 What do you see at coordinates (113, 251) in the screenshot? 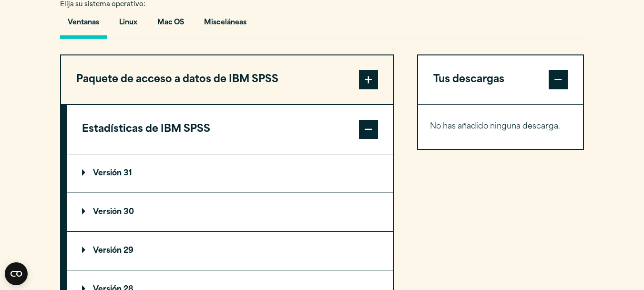
I see `font: Versión 29` at bounding box center [113, 251].